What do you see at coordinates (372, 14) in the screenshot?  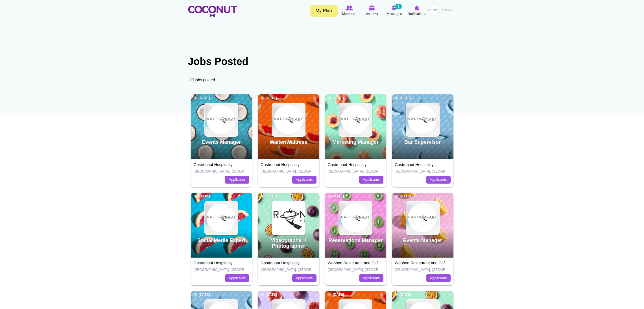 I see `span: My Jobs` at bounding box center [372, 14].